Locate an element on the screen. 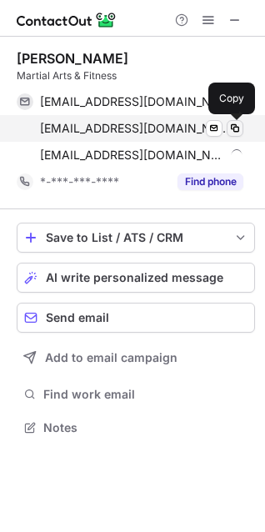 This screenshot has height=532, width=265. span: Send email is located at coordinates (78, 318).